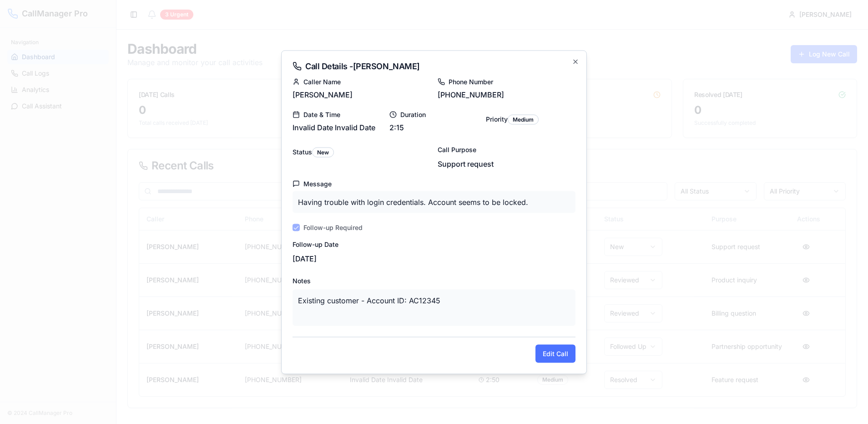  What do you see at coordinates (434, 307) in the screenshot?
I see `div: Existing customer - Account ID: AC12345` at bounding box center [434, 307].